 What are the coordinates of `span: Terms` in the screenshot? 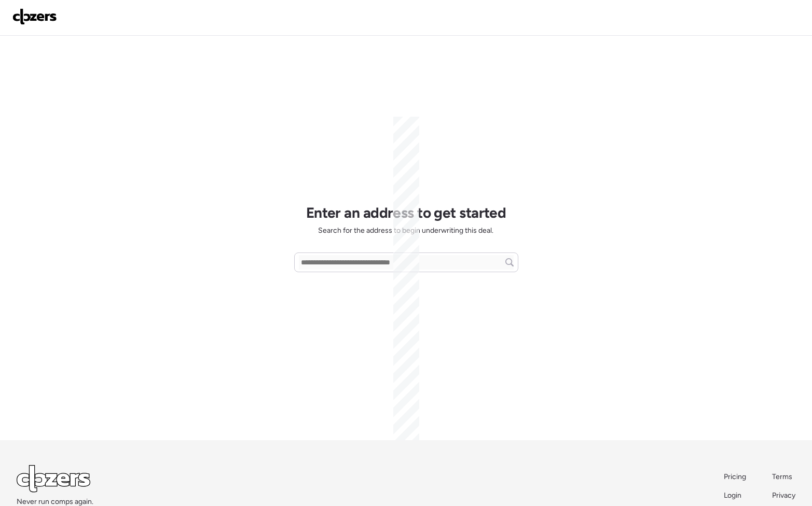 It's located at (782, 477).